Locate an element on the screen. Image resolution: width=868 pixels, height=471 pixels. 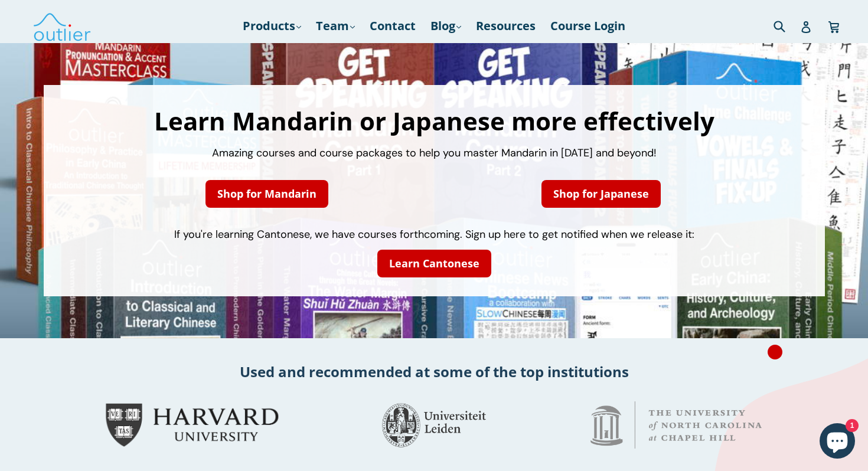
a: Team is located at coordinates (335, 26).